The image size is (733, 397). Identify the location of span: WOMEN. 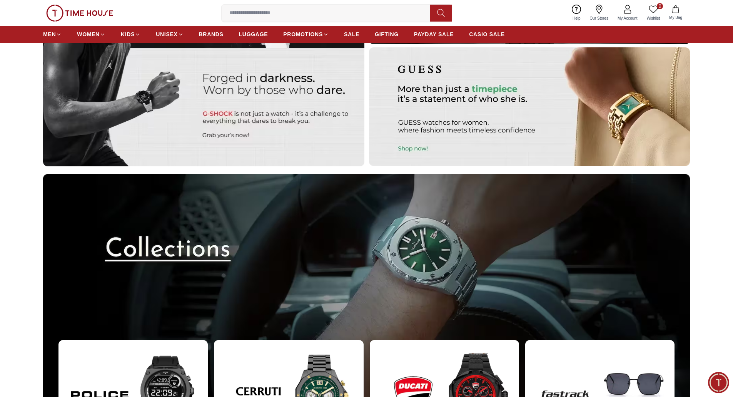
(88, 34).